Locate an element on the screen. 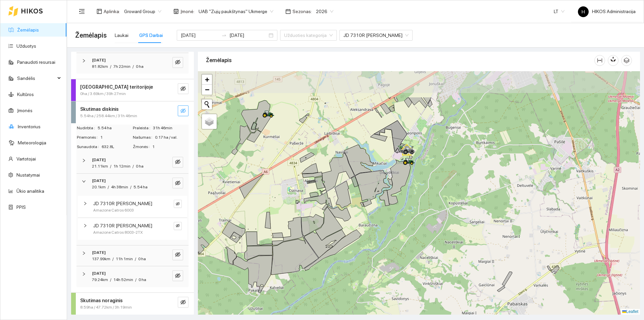  a: PPIS is located at coordinates (21, 207).